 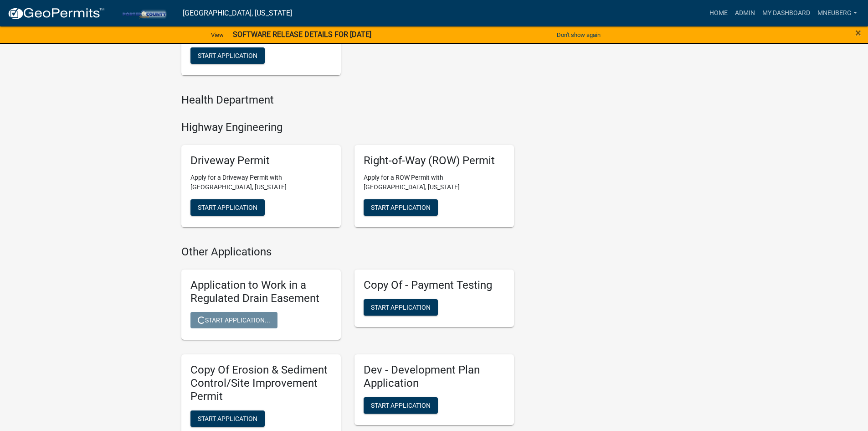 What do you see at coordinates (434, 161) in the screenshot?
I see `h5: Right-of-Way (ROW) Permit` at bounding box center [434, 161].